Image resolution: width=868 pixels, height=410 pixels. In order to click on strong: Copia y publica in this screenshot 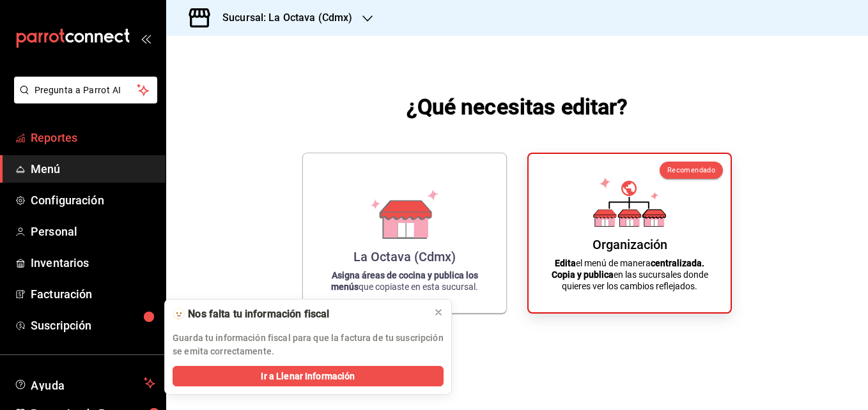, I will do `click(582, 275)`.